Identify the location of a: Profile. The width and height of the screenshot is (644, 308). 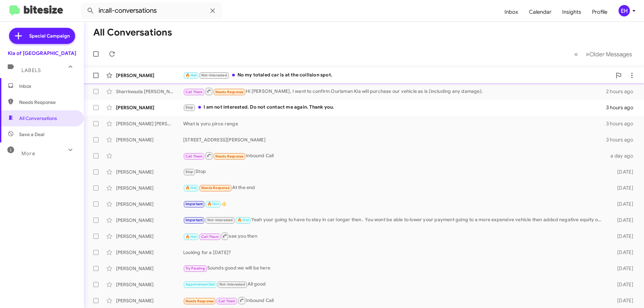
(600, 12).